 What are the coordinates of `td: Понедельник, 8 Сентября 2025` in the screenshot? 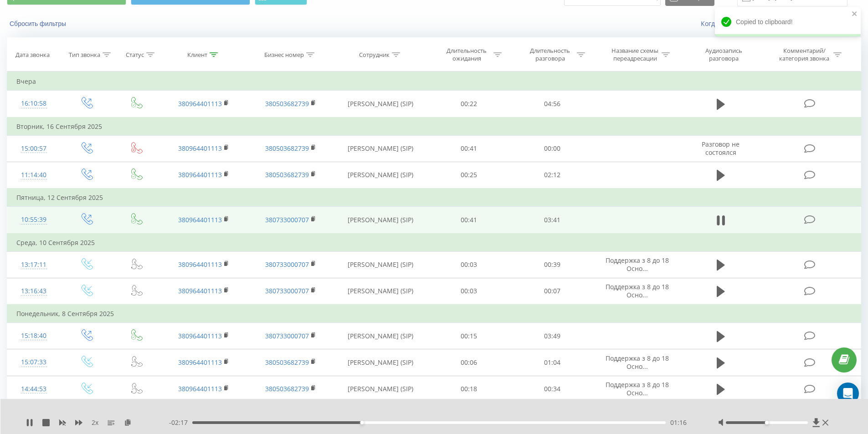 It's located at (434, 314).